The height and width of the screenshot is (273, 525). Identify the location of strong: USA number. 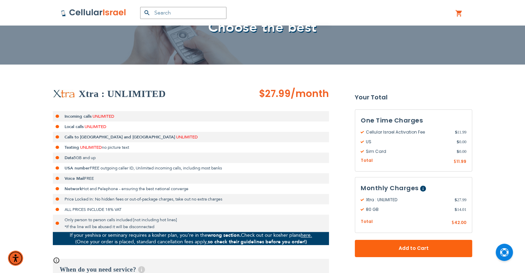
(77, 168).